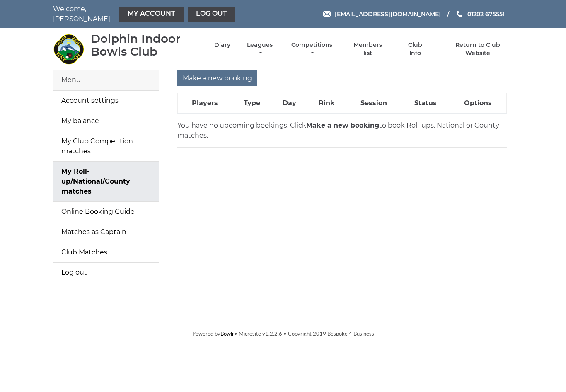 Image resolution: width=566 pixels, height=392 pixels. Describe the element at coordinates (106, 121) in the screenshot. I see `a: My balance` at that location.